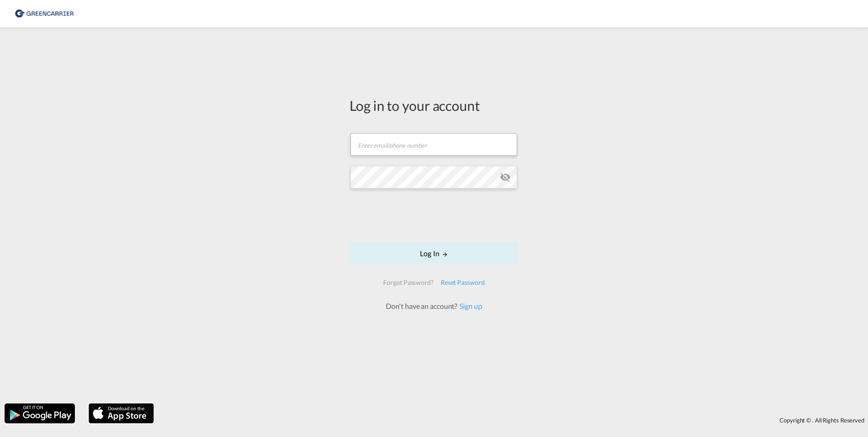  What do you see at coordinates (462, 283) in the screenshot?
I see `div: Reset Password` at bounding box center [462, 283].